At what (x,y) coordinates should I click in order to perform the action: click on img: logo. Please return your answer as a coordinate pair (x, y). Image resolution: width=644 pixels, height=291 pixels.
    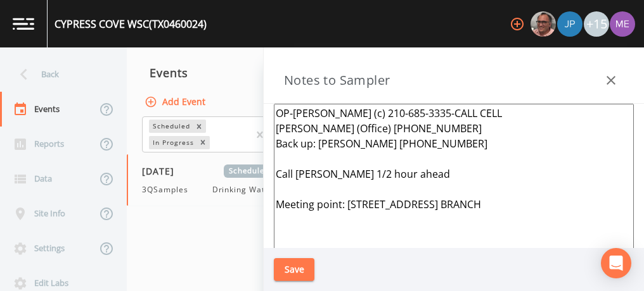
    Looking at the image, I should click on (23, 23).